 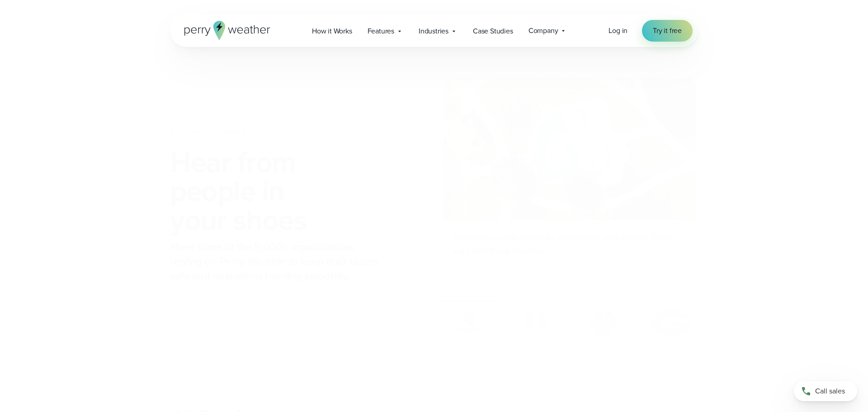 What do you see at coordinates (380, 32) in the screenshot?
I see `span: Features` at bounding box center [380, 32].